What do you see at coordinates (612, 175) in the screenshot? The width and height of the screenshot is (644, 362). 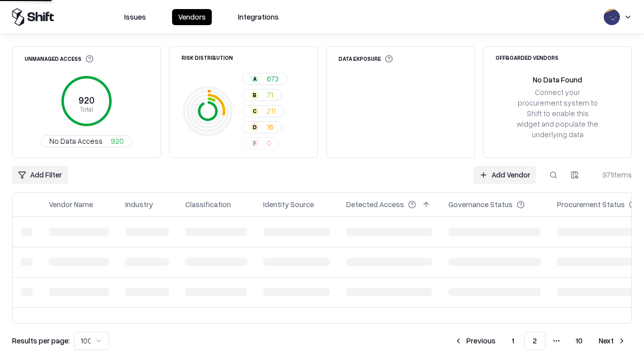 I see `div: 971 items` at bounding box center [612, 175].